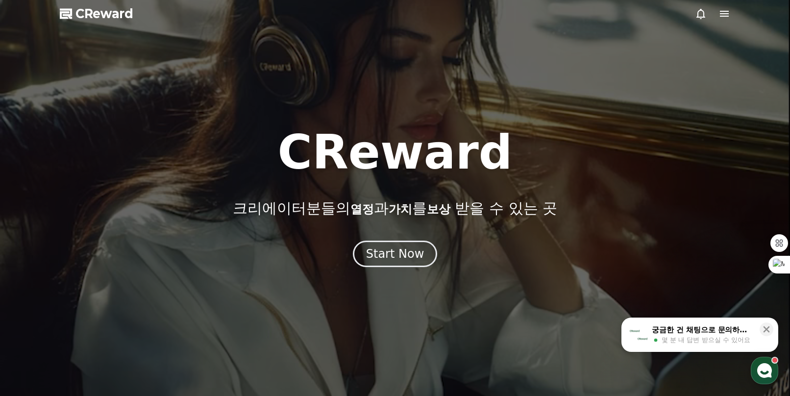 The width and height of the screenshot is (790, 396). What do you see at coordinates (157, 323) in the screenshot?
I see `a: 설정` at bounding box center [157, 323].